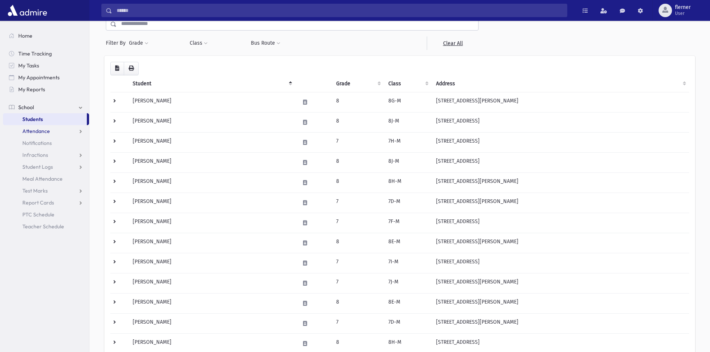  I want to click on td: 7F-M, so click(408, 223).